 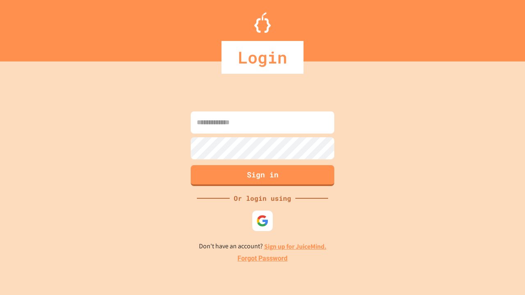 What do you see at coordinates (262, 221) in the screenshot?
I see `img: google-icon.svg` at bounding box center [262, 221].